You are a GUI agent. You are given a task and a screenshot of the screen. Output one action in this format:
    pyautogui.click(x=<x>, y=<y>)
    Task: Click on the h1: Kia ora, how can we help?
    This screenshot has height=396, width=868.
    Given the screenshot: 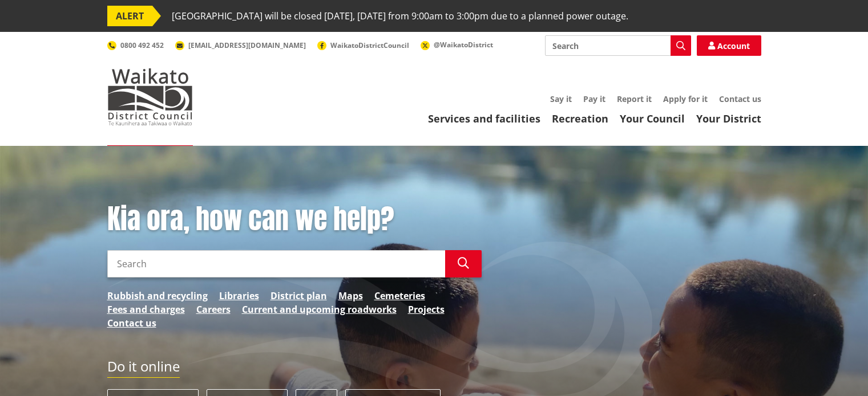 What is the action you would take?
    pyautogui.click(x=295, y=219)
    